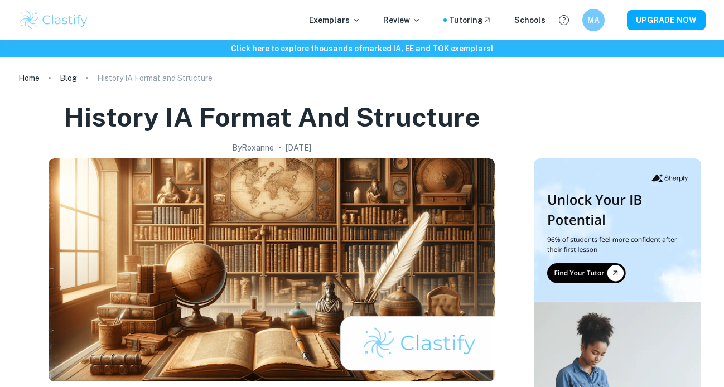 Image resolution: width=724 pixels, height=387 pixels. What do you see at coordinates (154, 78) in the screenshot?
I see `p: History IA Format and Structure` at bounding box center [154, 78].